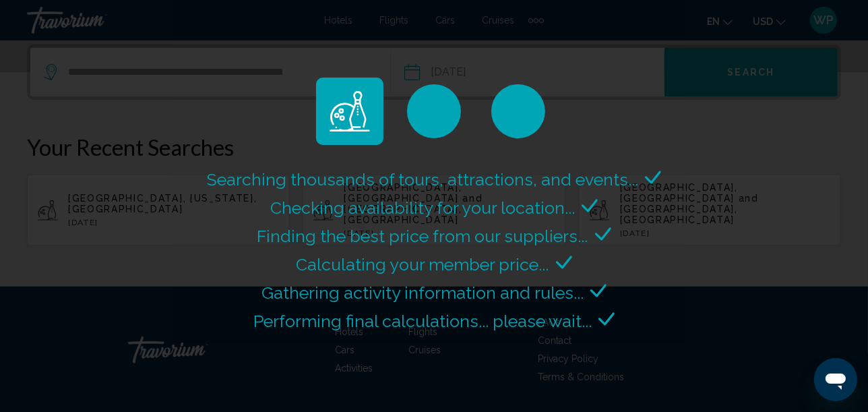 The image size is (868, 412). I want to click on span: Gathering activity information and rules..., so click(422, 292).